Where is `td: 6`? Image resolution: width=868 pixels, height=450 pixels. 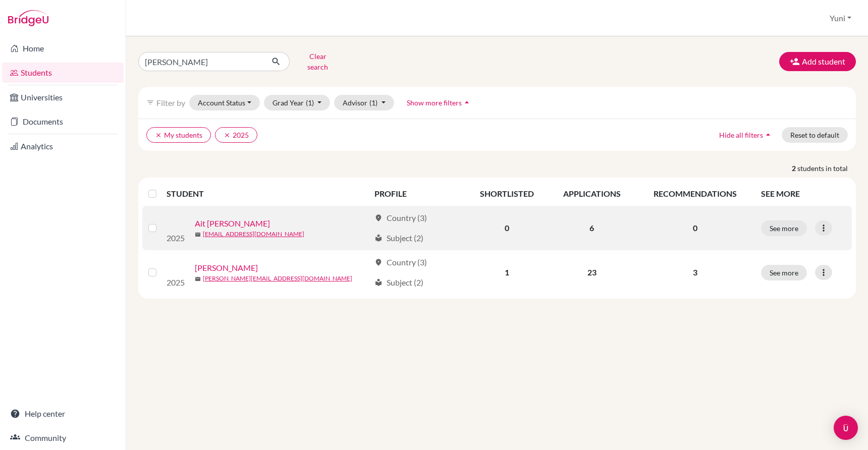
td: 6 is located at coordinates (591, 228).